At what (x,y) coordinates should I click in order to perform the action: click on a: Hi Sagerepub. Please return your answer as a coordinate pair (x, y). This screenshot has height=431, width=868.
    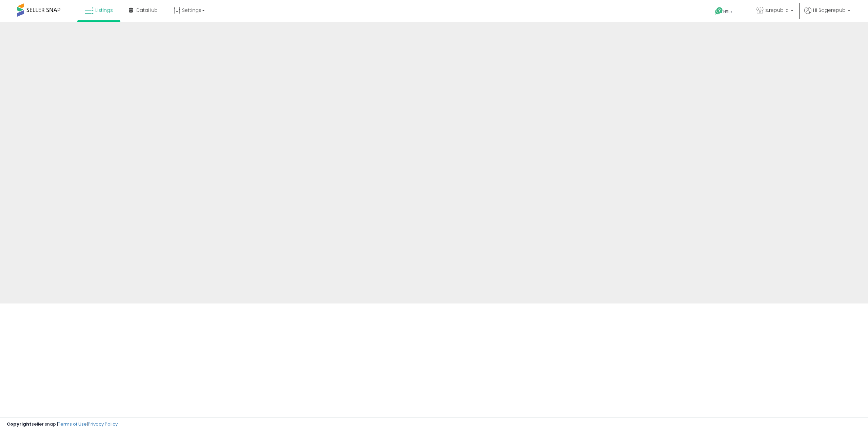
    Looking at the image, I should click on (827, 15).